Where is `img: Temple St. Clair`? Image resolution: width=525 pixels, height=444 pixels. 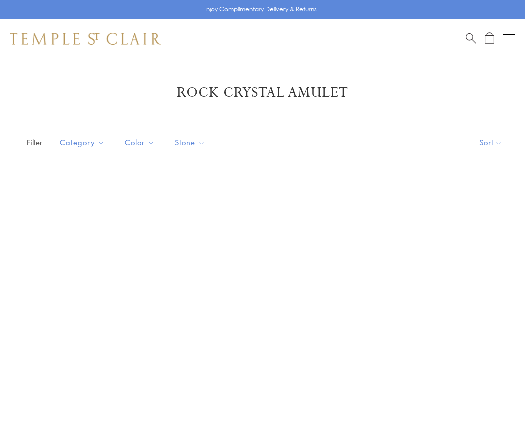
img: Temple St. Clair is located at coordinates (85, 39).